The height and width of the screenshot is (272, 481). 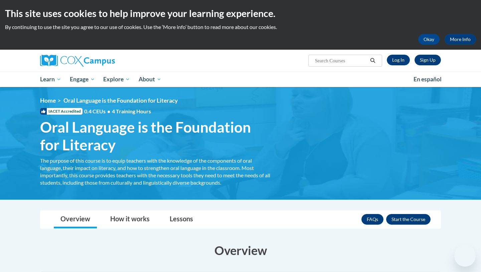 What do you see at coordinates (372, 220) in the screenshot?
I see `a: FAQs` at bounding box center [372, 220].